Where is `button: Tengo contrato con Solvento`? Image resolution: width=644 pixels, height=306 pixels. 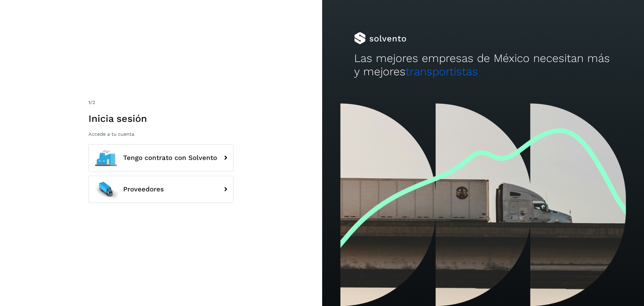
button: Tengo contrato con Solvento is located at coordinates (161, 158).